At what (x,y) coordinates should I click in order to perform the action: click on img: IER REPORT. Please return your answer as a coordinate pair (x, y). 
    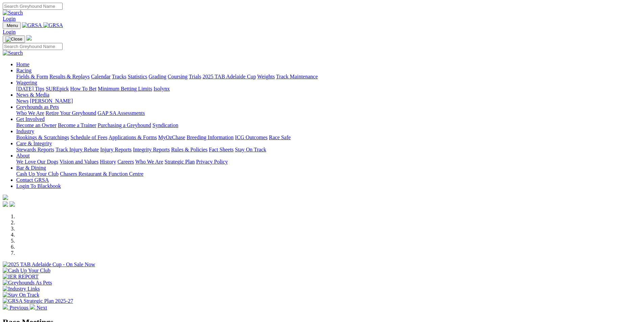
    Looking at the image, I should click on (21, 277).